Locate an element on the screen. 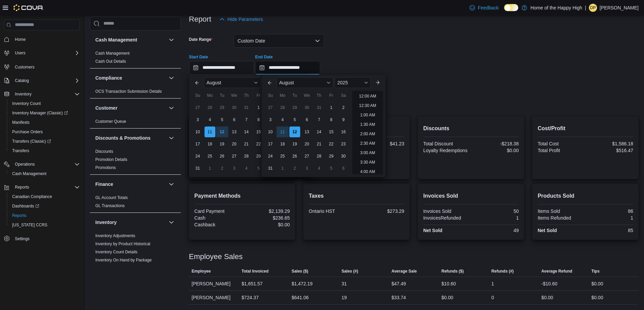  button: Canadian Compliance is located at coordinates (45, 197).